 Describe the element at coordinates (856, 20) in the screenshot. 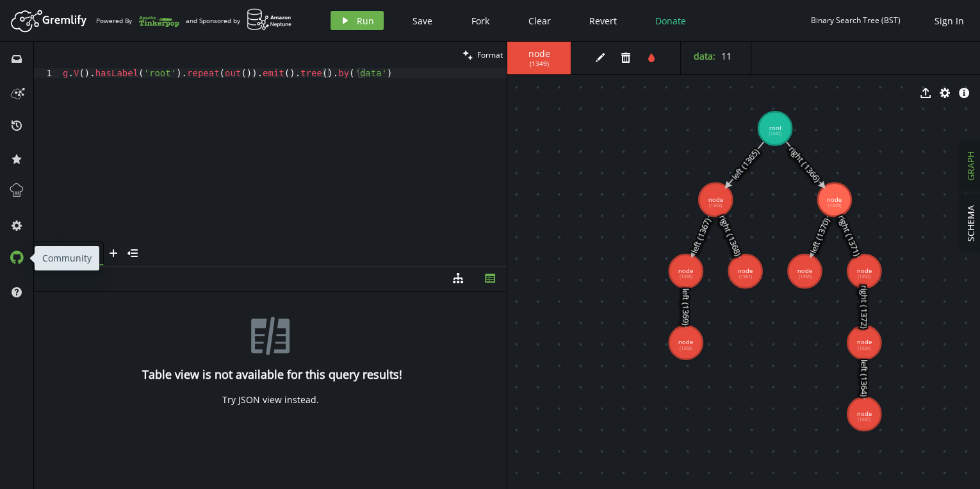

I see `div: Binary Search Tree (BST)` at that location.